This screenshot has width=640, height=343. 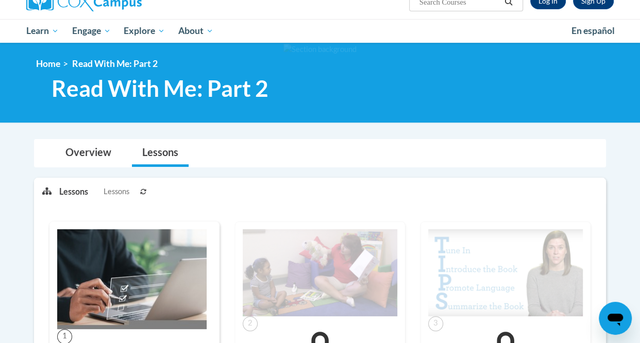 I want to click on a: Learn, so click(x=42, y=31).